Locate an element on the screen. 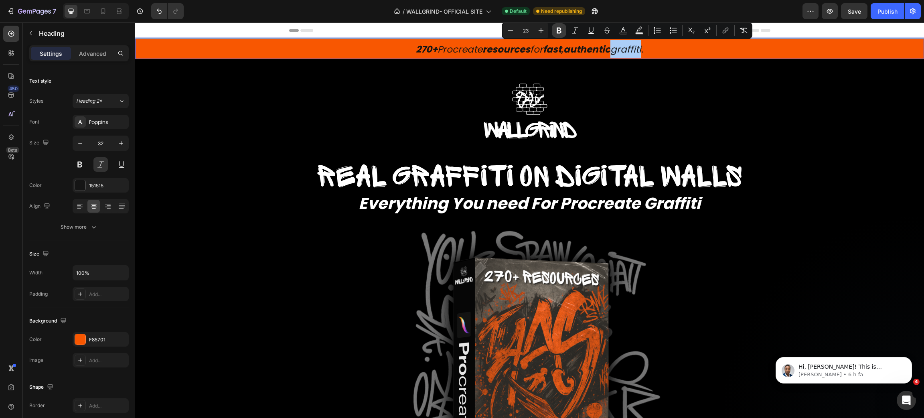  div: Width is located at coordinates (36, 273).